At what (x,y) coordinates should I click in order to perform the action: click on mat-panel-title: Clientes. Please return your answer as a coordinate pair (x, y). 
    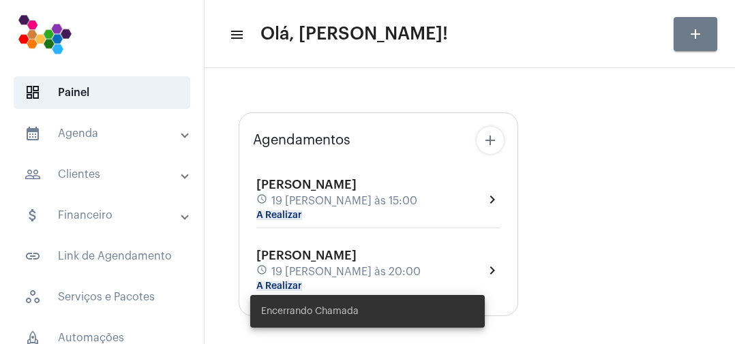
    Looking at the image, I should click on (103, 175).